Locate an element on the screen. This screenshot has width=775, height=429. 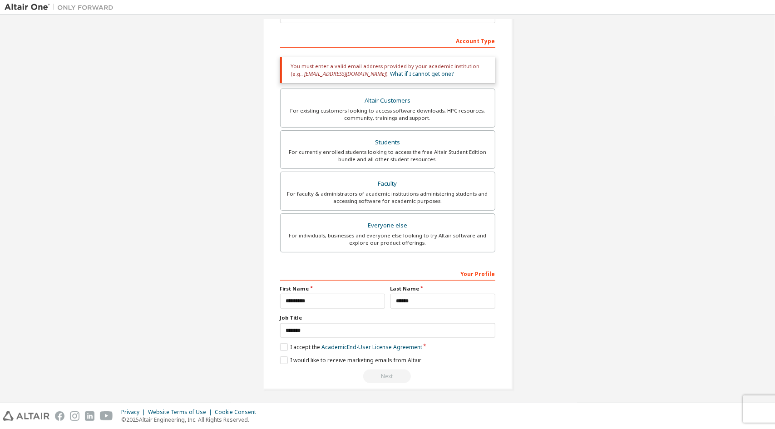
div: Privacy is located at coordinates (134, 412).